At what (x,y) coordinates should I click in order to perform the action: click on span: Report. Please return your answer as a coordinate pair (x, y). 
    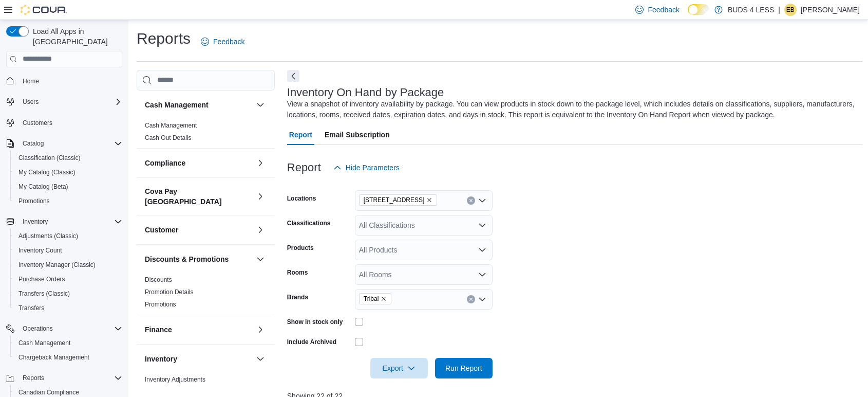
    Looking at the image, I should click on (300, 135).